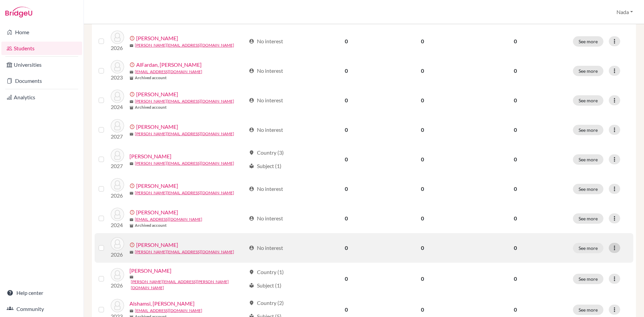 The height and width of the screenshot is (317, 644). What do you see at coordinates (118, 78) in the screenshot?
I see `p: 2023` at bounding box center [118, 78].